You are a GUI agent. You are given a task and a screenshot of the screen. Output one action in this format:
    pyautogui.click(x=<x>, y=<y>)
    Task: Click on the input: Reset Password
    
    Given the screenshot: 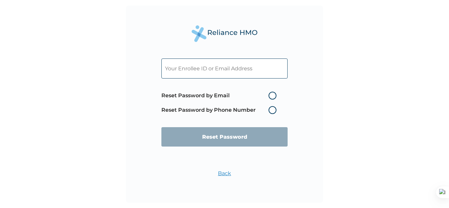 What is the action you would take?
    pyautogui.click(x=224, y=137)
    